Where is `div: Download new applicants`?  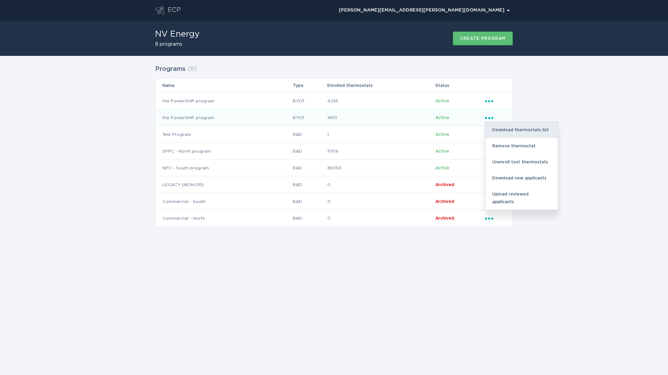 div: Download new applicants is located at coordinates (521, 178).